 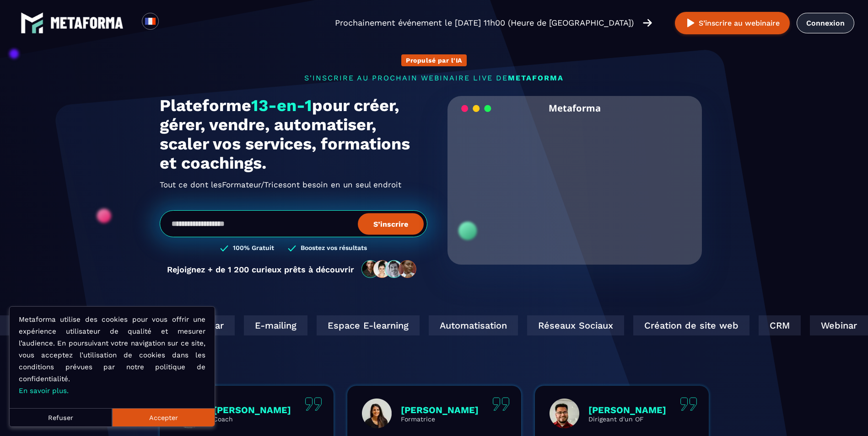 What do you see at coordinates (260, 270) in the screenshot?
I see `p: Rejoignez + de 1 200 curieux prêts à découvrir` at bounding box center [260, 270].